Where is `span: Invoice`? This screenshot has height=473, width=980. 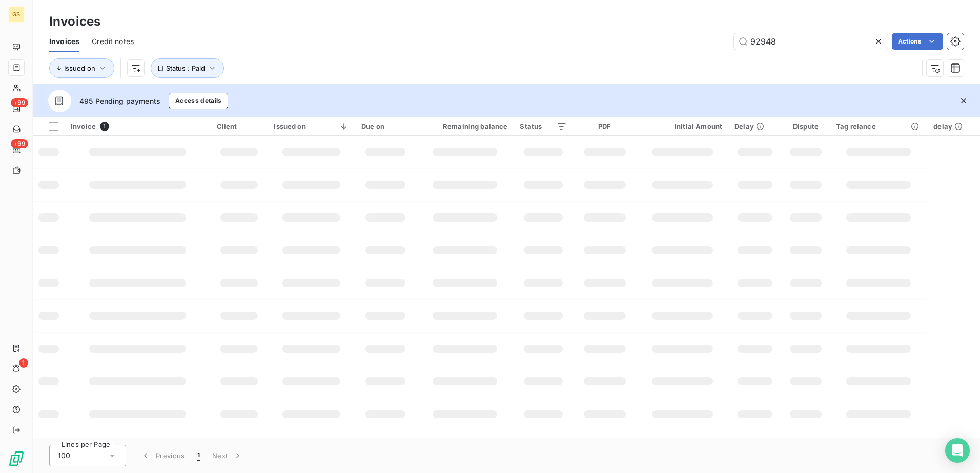
span: Invoice is located at coordinates (83, 127).